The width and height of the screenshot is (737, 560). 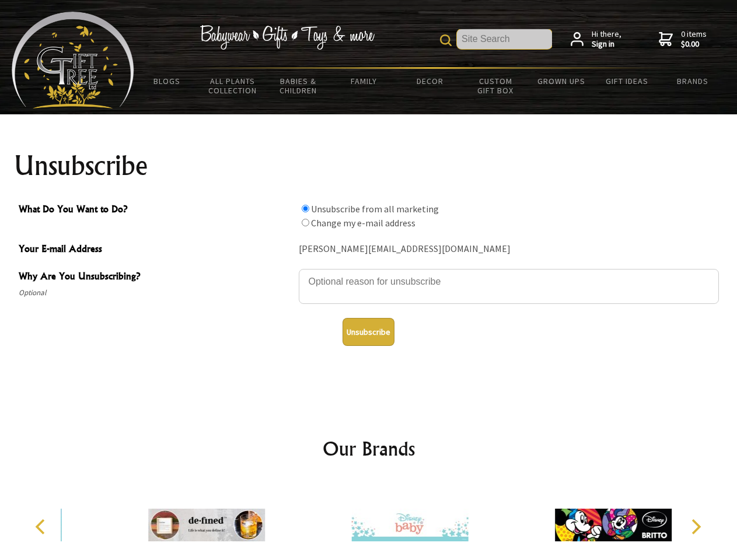 I want to click on a: Brands, so click(x=692, y=81).